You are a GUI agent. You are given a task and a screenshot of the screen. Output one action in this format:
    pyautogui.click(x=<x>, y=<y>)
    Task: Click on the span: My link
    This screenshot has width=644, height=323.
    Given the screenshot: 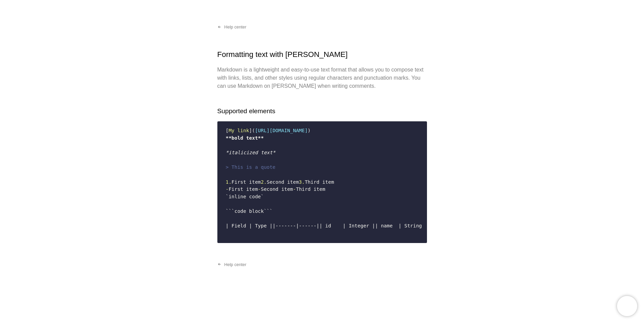 What is the action you would take?
    pyautogui.click(x=239, y=130)
    